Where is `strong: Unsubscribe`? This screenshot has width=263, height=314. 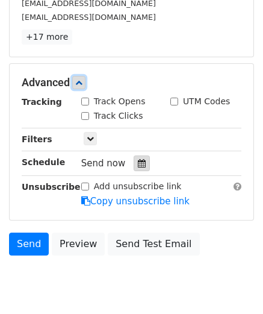 strong: Unsubscribe is located at coordinates (51, 187).